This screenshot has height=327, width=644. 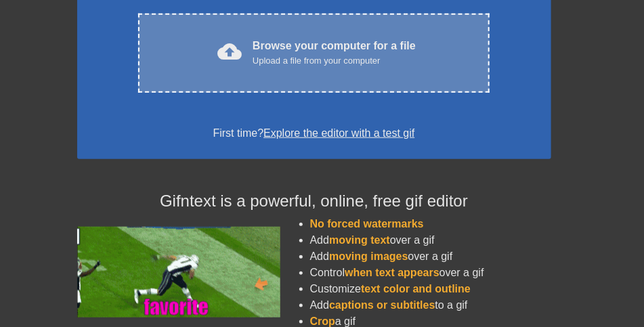 What do you see at coordinates (179, 272) in the screenshot?
I see `img: football_small.gif` at bounding box center [179, 272].